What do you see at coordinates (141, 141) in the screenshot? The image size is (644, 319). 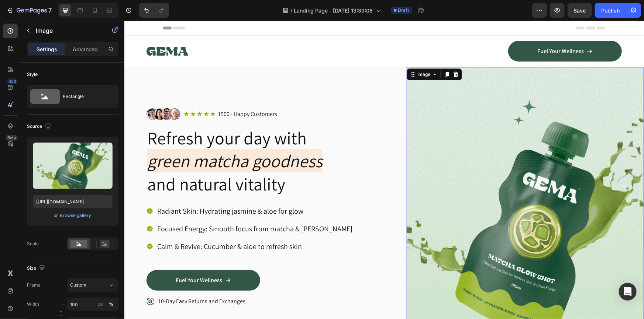 I see `h2: Refresh your day with and natural vitality` at bounding box center [141, 141].